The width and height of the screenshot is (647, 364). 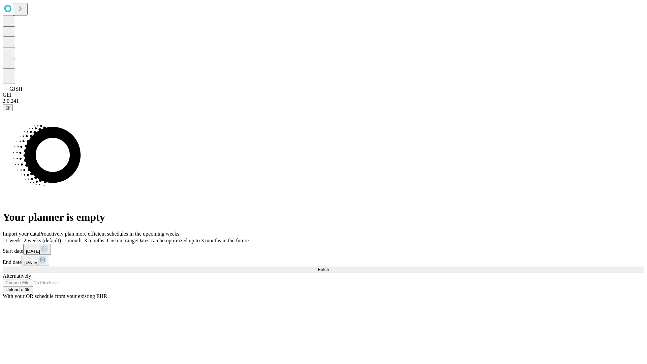 I want to click on span: 1 week, so click(x=13, y=240).